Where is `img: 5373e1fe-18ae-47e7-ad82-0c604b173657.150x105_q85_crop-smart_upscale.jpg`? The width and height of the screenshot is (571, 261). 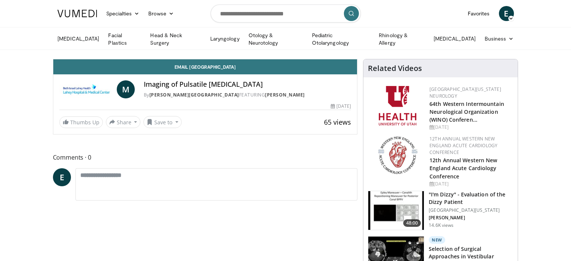 img: 5373e1fe-18ae-47e7-ad82-0c604b173657.150x105_q85_crop-smart_upscale.jpg is located at coordinates (396, 210).